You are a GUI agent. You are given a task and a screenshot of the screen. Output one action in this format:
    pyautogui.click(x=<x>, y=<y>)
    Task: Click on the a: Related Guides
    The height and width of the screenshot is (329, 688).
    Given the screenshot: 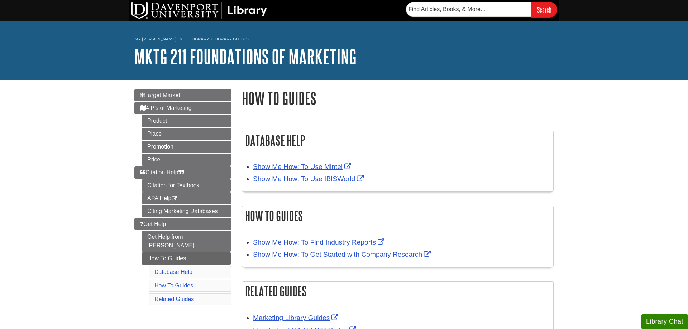 What is the action you would take?
    pyautogui.click(x=174, y=299)
    